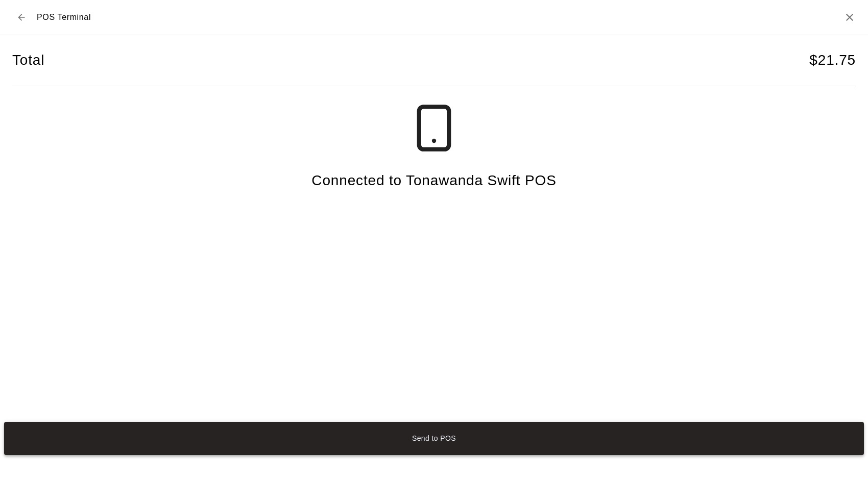 The width and height of the screenshot is (868, 478). Describe the element at coordinates (51, 18) in the screenshot. I see `div: POS Terminal` at that location.